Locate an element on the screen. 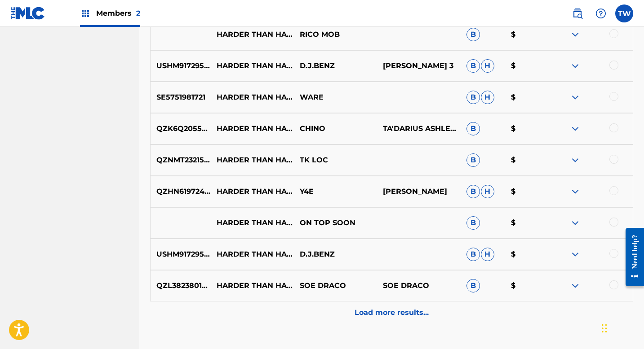 The height and width of the screenshot is (349, 644). div: Open Resource Center is located at coordinates (15, 36).